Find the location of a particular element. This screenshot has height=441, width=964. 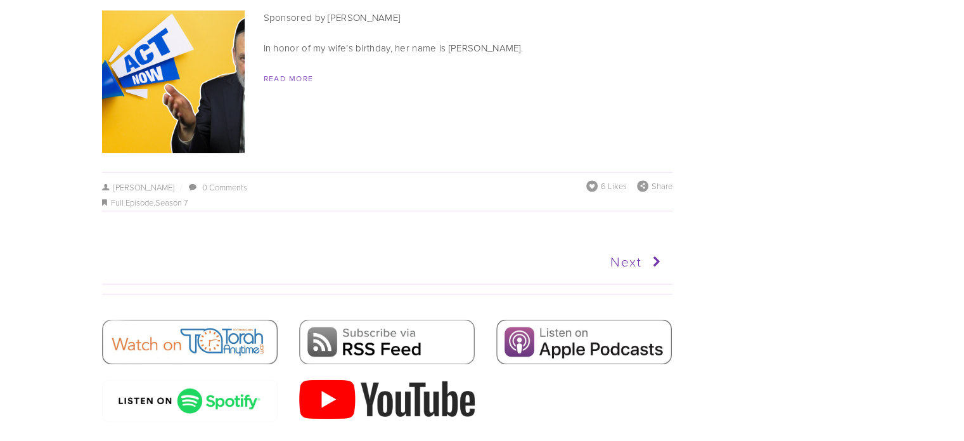

img: 2000px-YouTube_Logo_2017.svg.png is located at coordinates (387, 399).